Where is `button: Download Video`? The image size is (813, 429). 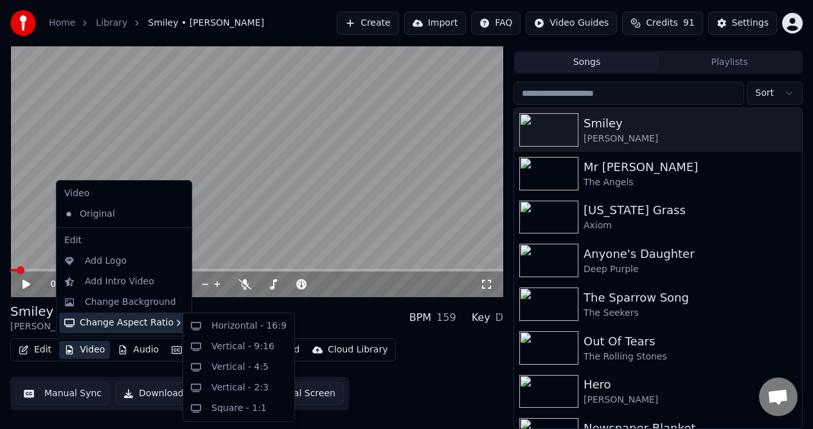
button: Download Video is located at coordinates (167, 393).